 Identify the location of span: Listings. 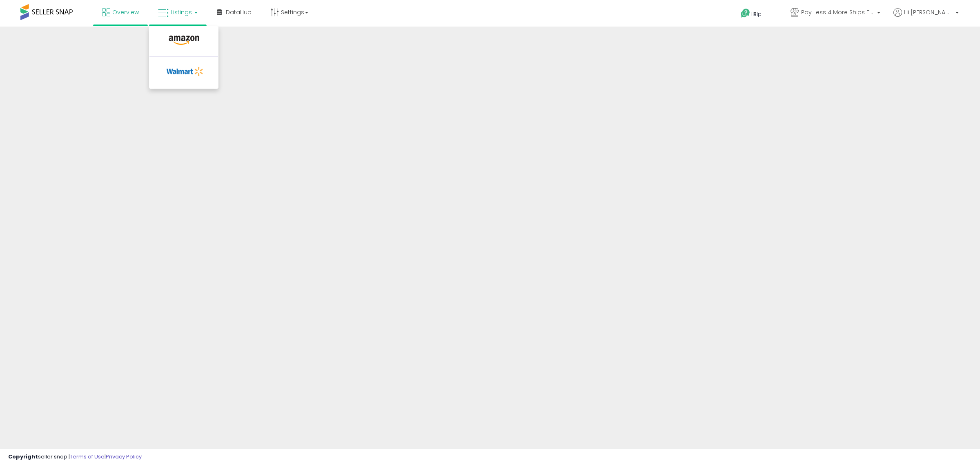
(182, 12).